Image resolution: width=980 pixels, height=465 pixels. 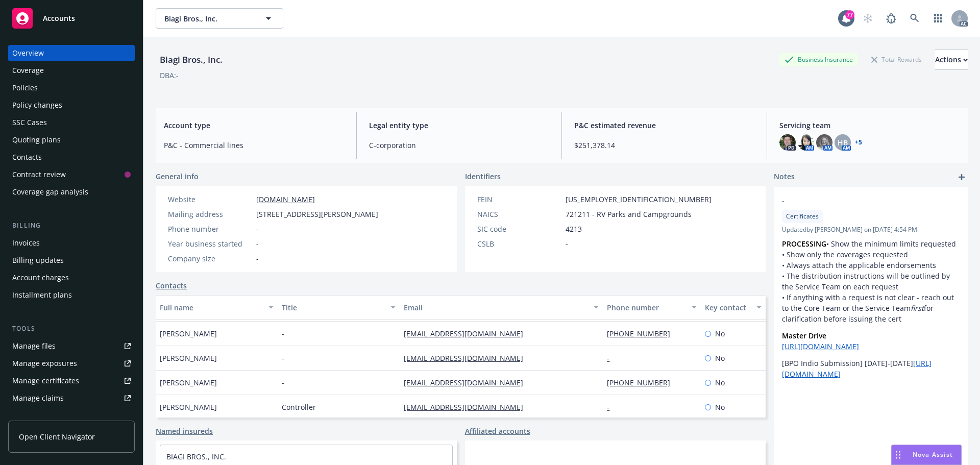 I want to click on a: Policies, so click(x=72, y=87).